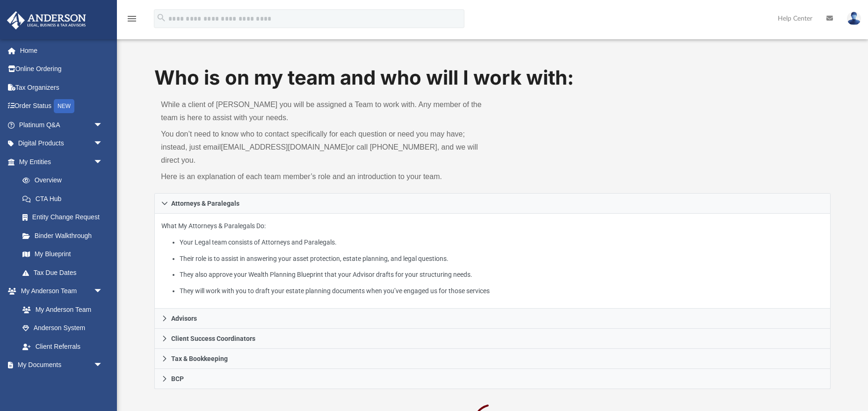 The width and height of the screenshot is (868, 411). Describe the element at coordinates (62, 51) in the screenshot. I see `a: Home` at that location.